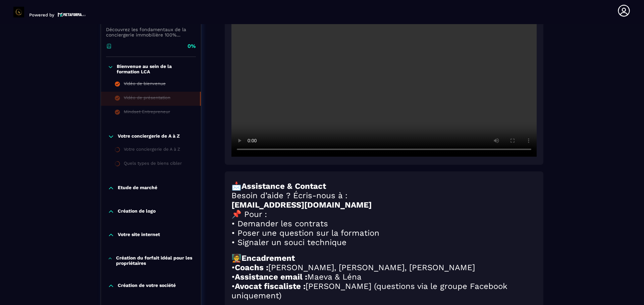 This screenshot has width=644, height=305. What do you see at coordinates (270, 286) in the screenshot?
I see `strong: Avocat fiscaliste :` at bounding box center [270, 286].